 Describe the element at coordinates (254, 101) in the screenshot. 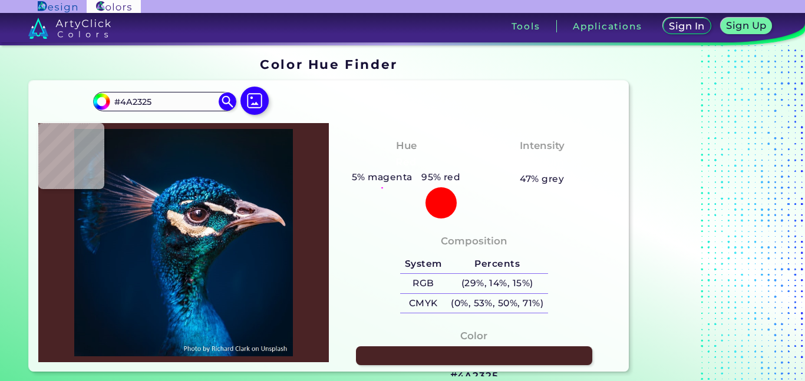

I see `img: icon picture` at that location.